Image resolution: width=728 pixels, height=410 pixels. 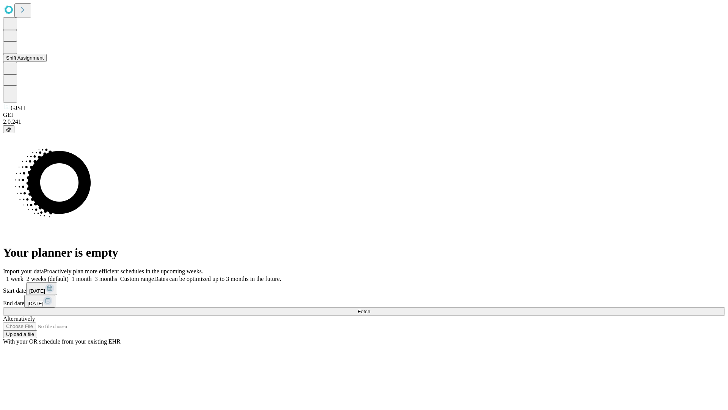 I want to click on span: 2 weeks (default), so click(x=47, y=278).